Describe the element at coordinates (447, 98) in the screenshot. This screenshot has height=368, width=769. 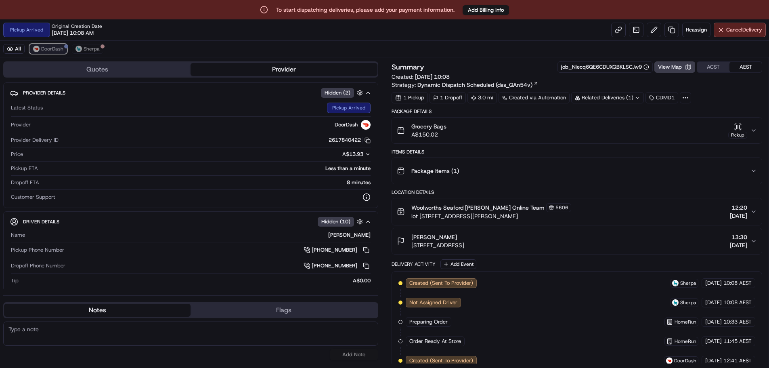
I see `div: 1 Dropoff` at that location.